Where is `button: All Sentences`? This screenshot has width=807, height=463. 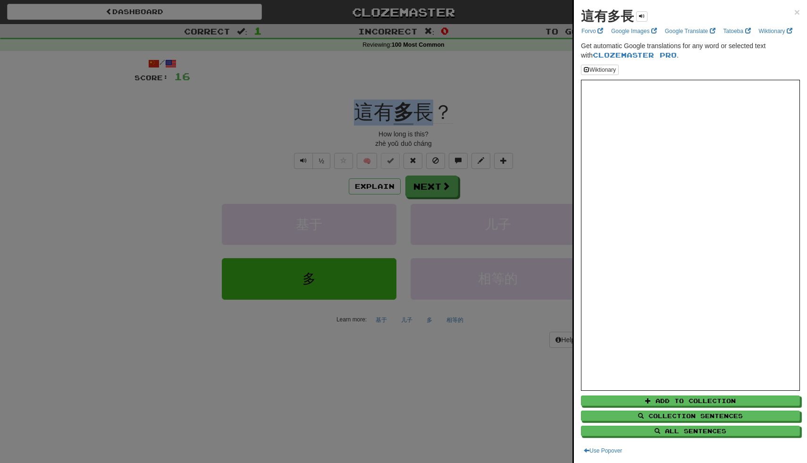 button: All Sentences is located at coordinates (691, 431).